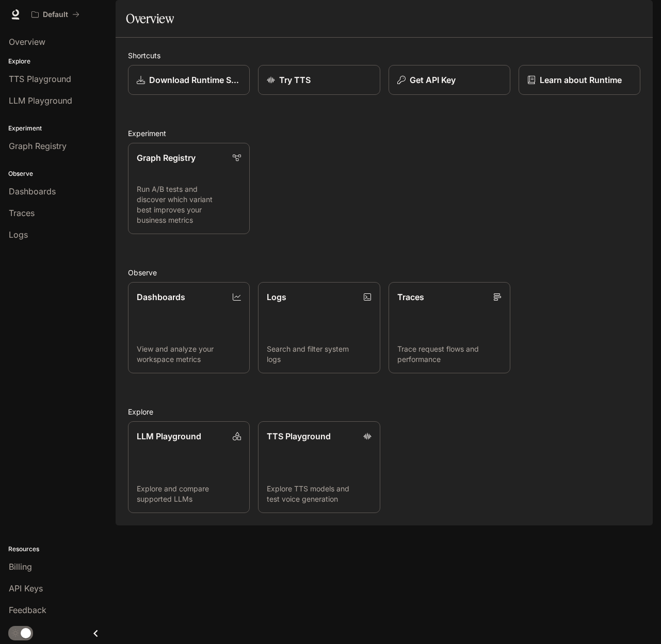 This screenshot has height=644, width=661. What do you see at coordinates (319, 354) in the screenshot?
I see `p: Search and filter system logs` at bounding box center [319, 354].